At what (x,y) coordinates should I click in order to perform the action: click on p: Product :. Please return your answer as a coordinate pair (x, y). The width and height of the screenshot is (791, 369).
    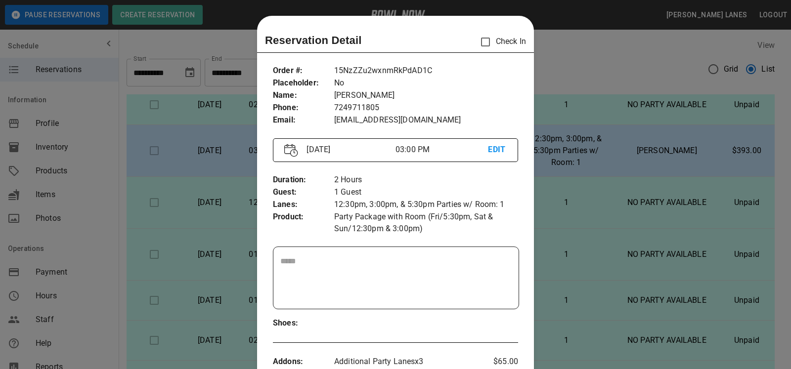
    Looking at the image, I should click on (304, 217).